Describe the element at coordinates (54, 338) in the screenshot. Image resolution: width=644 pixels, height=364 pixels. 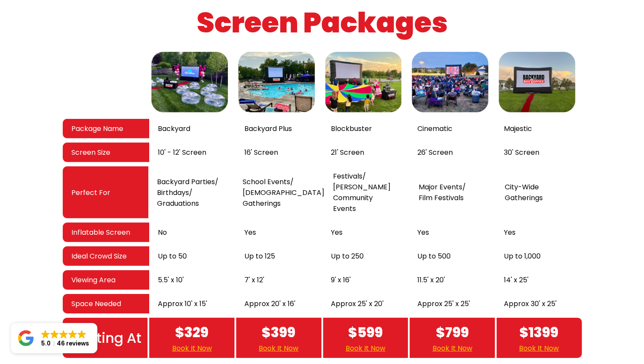
I see `a: Close GoogleGoogleGoogleGoogleGoogle 5.046 reviews` at that location.